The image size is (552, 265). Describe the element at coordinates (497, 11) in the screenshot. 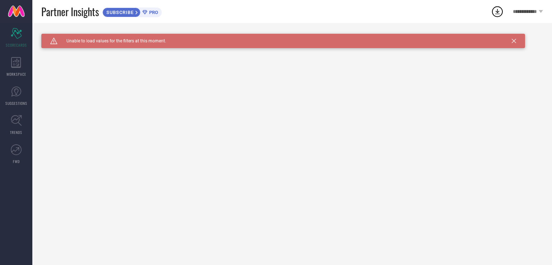

I see `div: Open download list` at that location.